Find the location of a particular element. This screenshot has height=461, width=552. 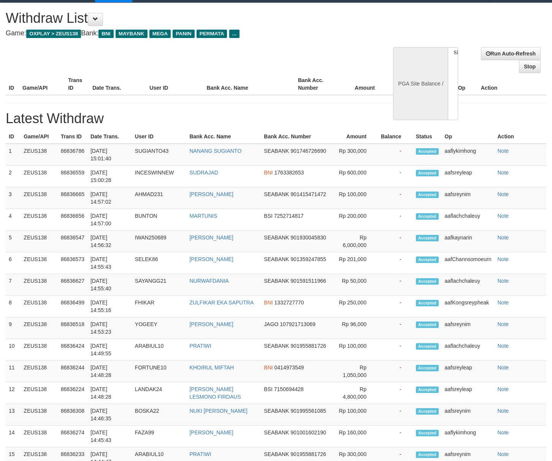

span: 901415471472 is located at coordinates (308, 194).